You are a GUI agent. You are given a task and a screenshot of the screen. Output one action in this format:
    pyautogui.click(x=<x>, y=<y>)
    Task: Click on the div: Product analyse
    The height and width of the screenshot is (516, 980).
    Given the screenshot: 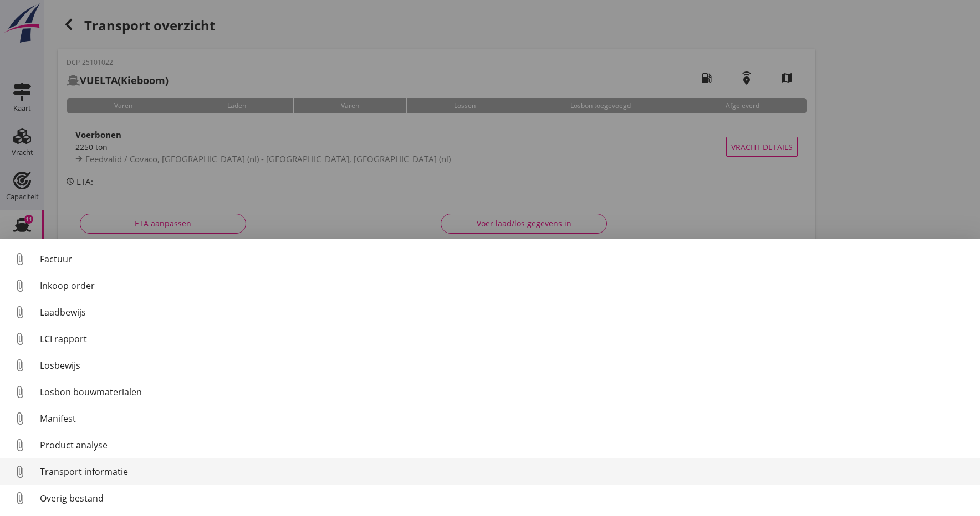 What is the action you would take?
    pyautogui.click(x=506, y=445)
    